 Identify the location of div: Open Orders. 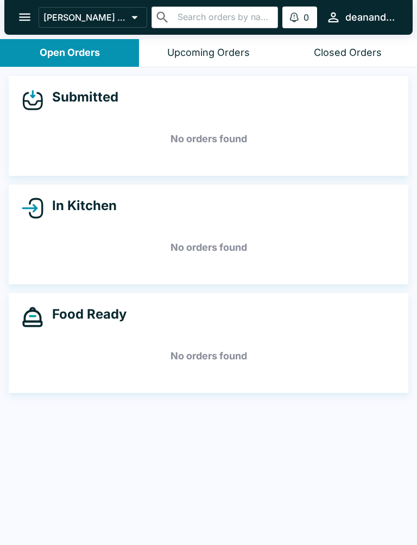
(70, 53).